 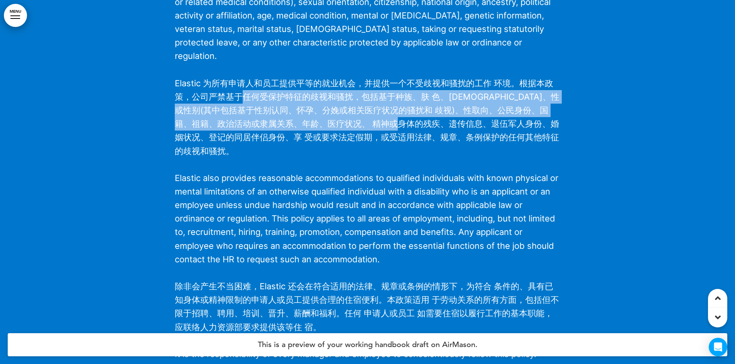 I want to click on h4: This is a preview of your working handbook draft on AirMason., so click(x=367, y=345).